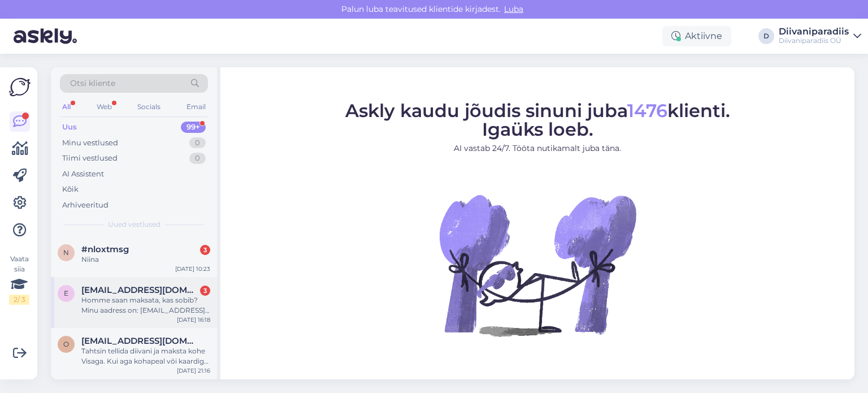 The width and height of the screenshot is (868, 393). What do you see at coordinates (148, 107) in the screenshot?
I see `div: Socials` at bounding box center [148, 107].